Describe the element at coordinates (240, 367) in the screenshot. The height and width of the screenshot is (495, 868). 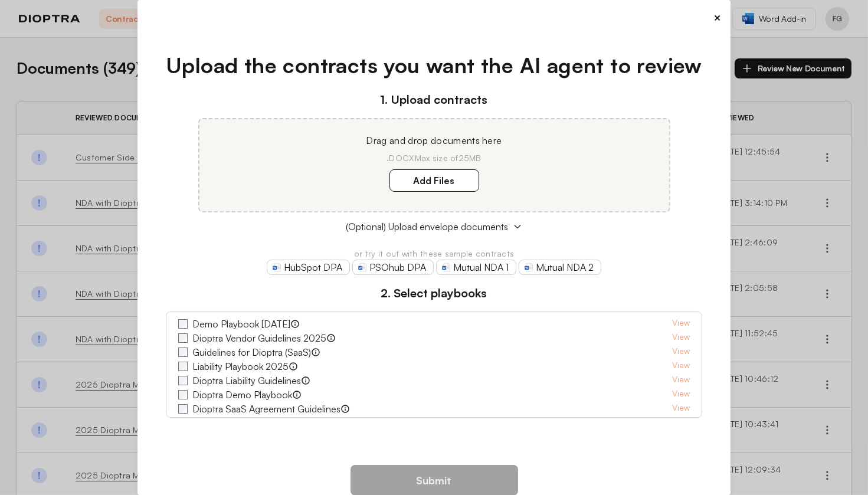
I see `label: Liability Playbook 2025` at that location.